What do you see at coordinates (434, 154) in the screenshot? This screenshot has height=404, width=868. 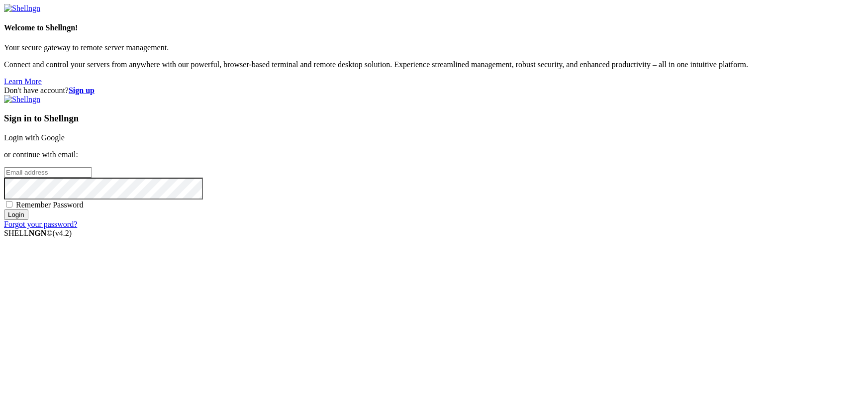 I see `p: or continue with email:` at bounding box center [434, 154].